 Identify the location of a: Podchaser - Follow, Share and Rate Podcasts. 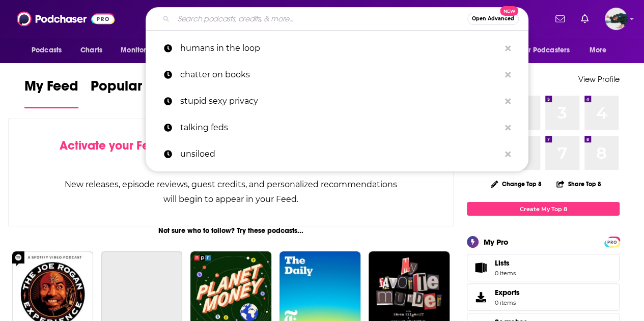
(66, 19).